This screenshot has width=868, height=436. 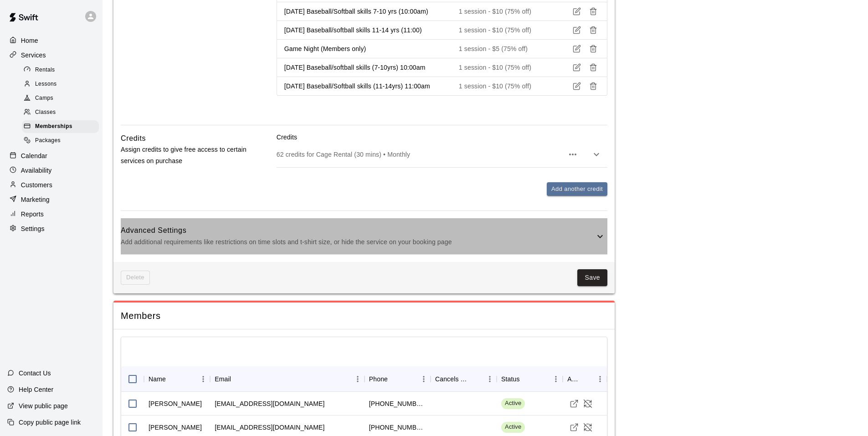 I want to click on div: Greg Loftin, so click(x=175, y=428).